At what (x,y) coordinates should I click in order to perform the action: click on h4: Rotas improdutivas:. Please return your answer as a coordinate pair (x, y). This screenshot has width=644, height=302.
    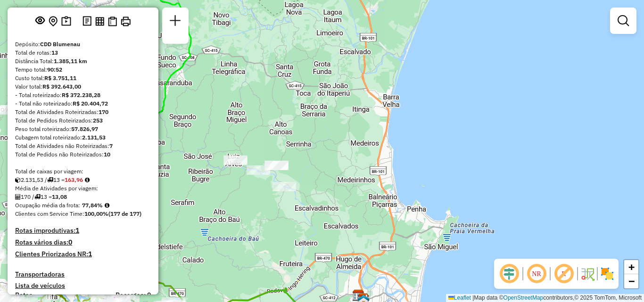
    Looking at the image, I should click on (83, 230).